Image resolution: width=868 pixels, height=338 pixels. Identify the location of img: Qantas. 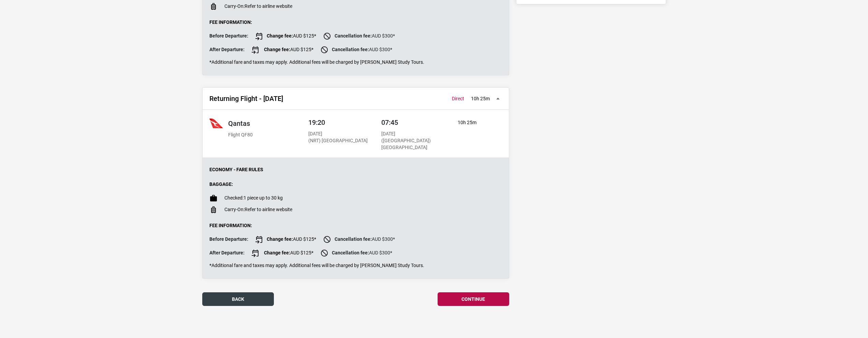
(216, 124).